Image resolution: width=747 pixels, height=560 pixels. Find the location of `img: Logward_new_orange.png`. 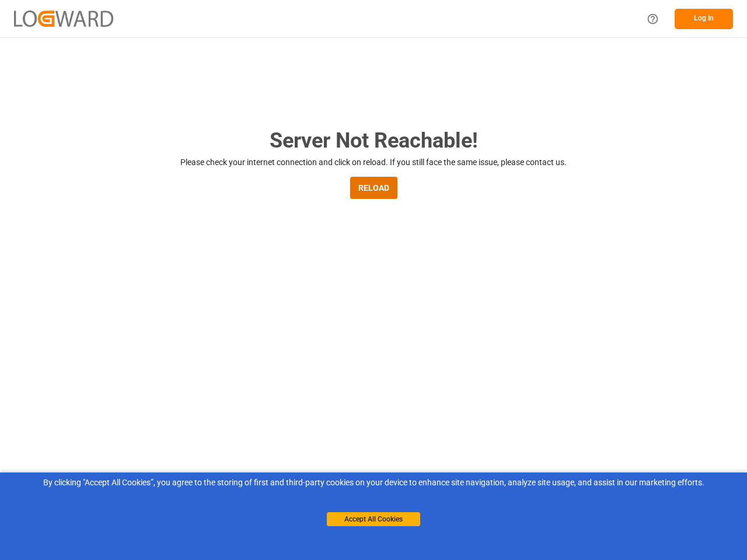

img: Logward_new_orange.png is located at coordinates (63, 18).